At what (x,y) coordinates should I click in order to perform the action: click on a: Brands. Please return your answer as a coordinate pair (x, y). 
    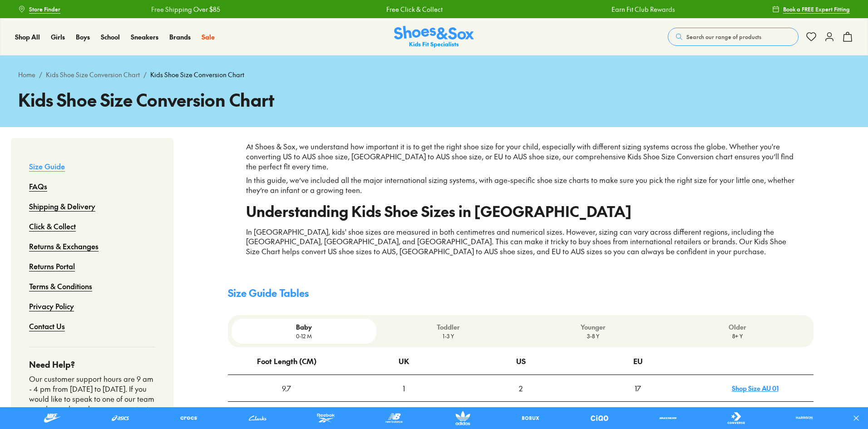
    Looking at the image, I should click on (180, 37).